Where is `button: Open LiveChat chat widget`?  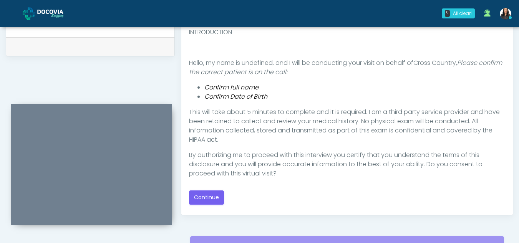
button: Open LiveChat chat widget is located at coordinates (18, 15).